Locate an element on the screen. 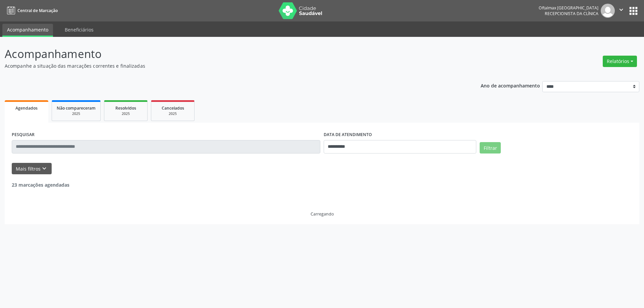 This screenshot has height=308, width=644. a: Central de Marcação is located at coordinates (31, 10).